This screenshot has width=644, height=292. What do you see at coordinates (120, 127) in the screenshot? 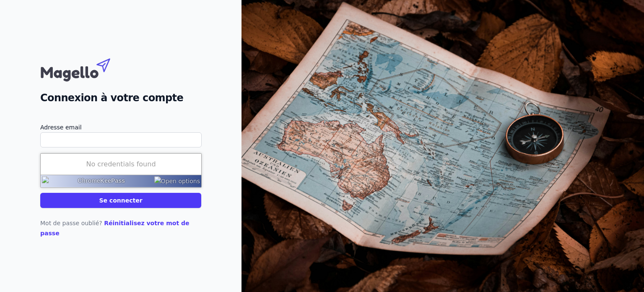
I see `label: Adresse email` at bounding box center [120, 127].